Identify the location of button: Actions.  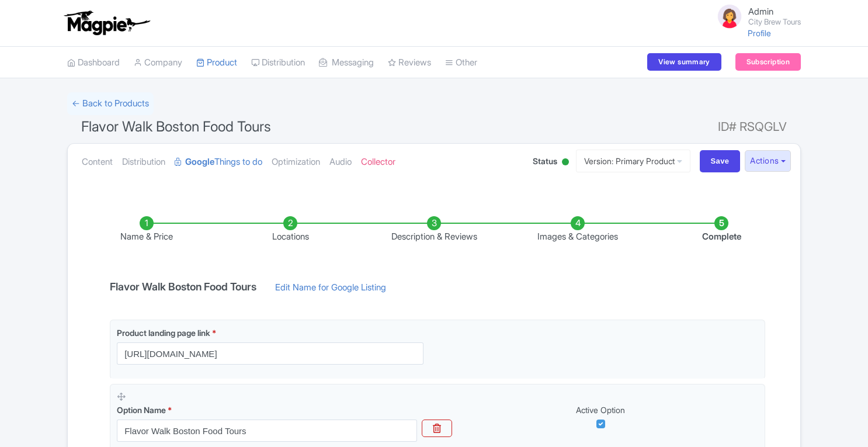
(768, 160).